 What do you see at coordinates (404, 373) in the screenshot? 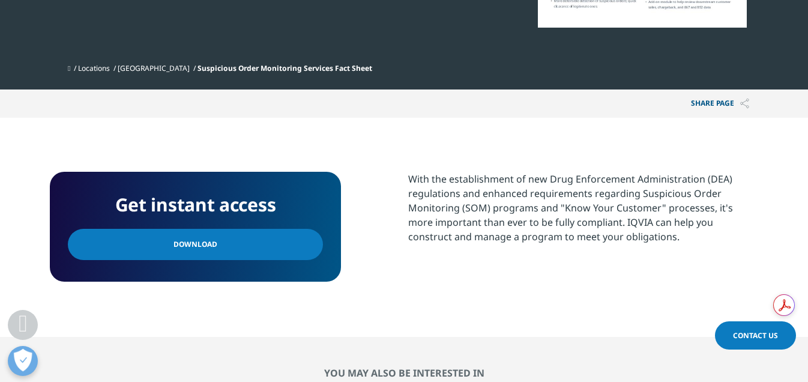
I see `h2: You may also be interested in` at bounding box center [404, 373].